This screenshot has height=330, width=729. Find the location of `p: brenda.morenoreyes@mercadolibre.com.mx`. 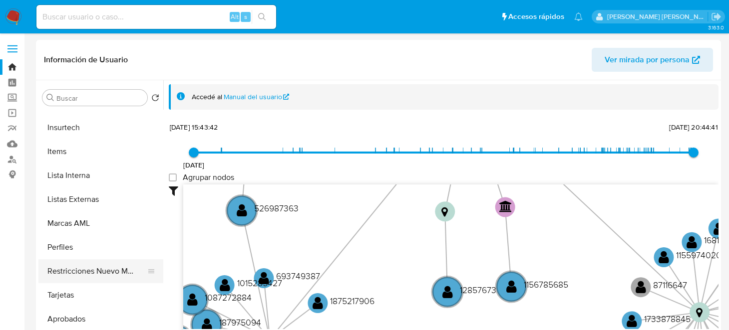

p: brenda.morenoreyes@mercadolibre.com.mx is located at coordinates (657, 16).